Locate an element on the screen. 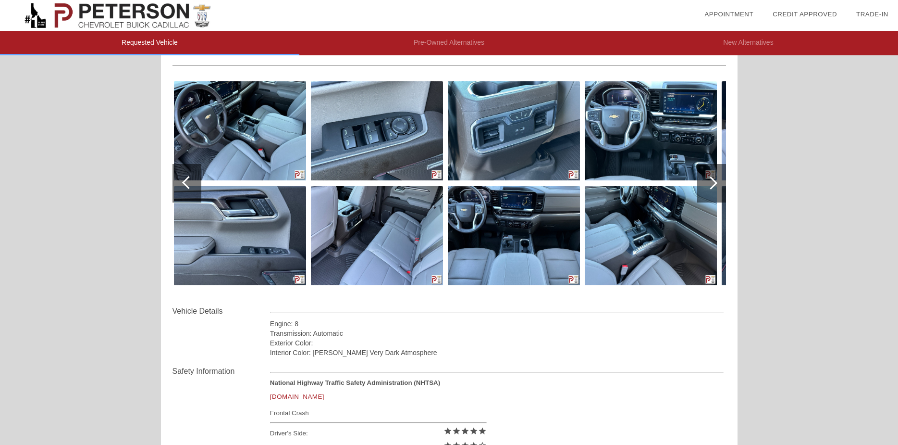  img: 5d445e826d0ae8a7465bf397c0b06751x.jpg is located at coordinates (240, 236).